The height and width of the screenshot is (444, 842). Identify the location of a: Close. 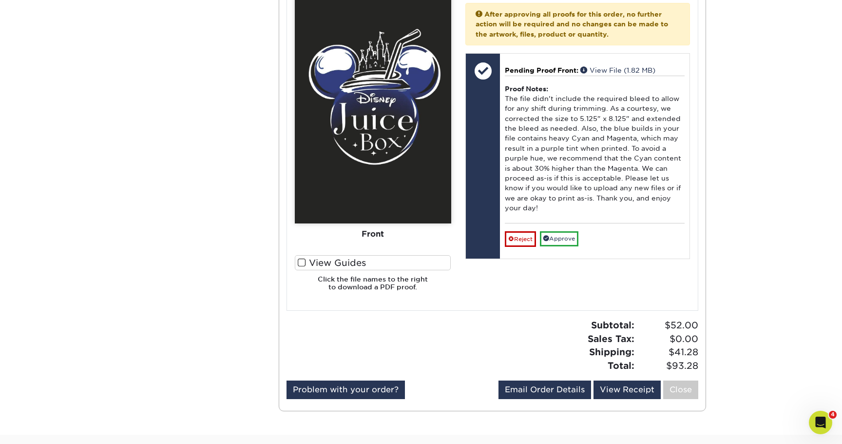
(681, 390).